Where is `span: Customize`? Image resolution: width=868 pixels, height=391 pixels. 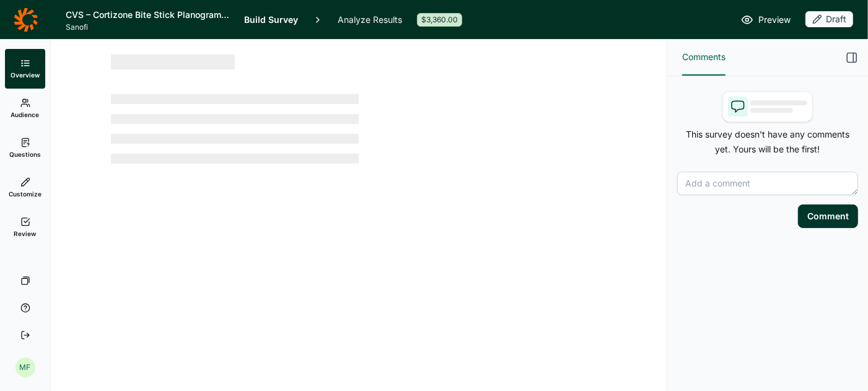
span: Customize is located at coordinates (25, 194).